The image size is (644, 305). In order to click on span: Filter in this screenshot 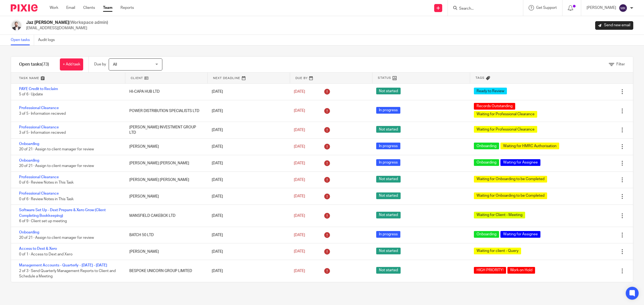, I will do `click(621, 64)`.